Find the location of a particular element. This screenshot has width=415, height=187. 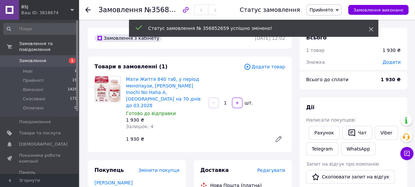

span: Запит на відгук про компанію is located at coordinates (342, 164).